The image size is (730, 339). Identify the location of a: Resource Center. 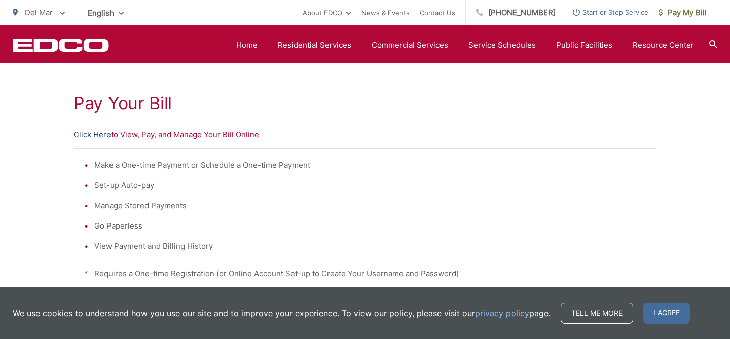
(663, 45).